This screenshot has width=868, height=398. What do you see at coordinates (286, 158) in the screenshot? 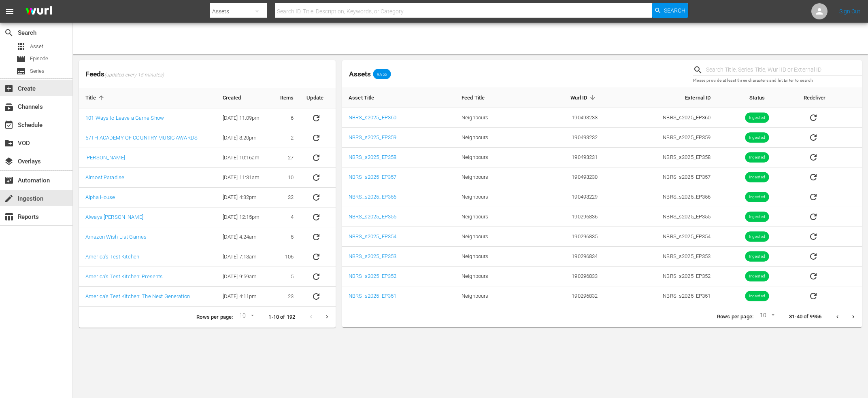
I see `td: 27` at bounding box center [286, 158].